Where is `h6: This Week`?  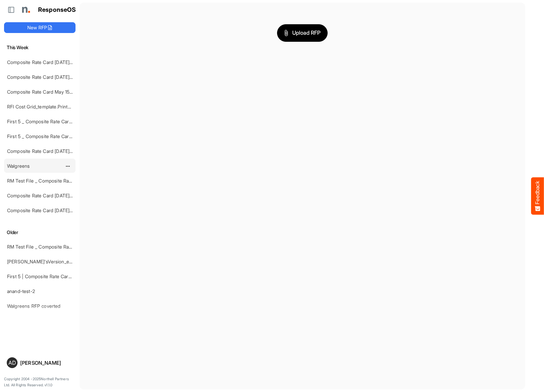 h6: This Week is located at coordinates (40, 47).